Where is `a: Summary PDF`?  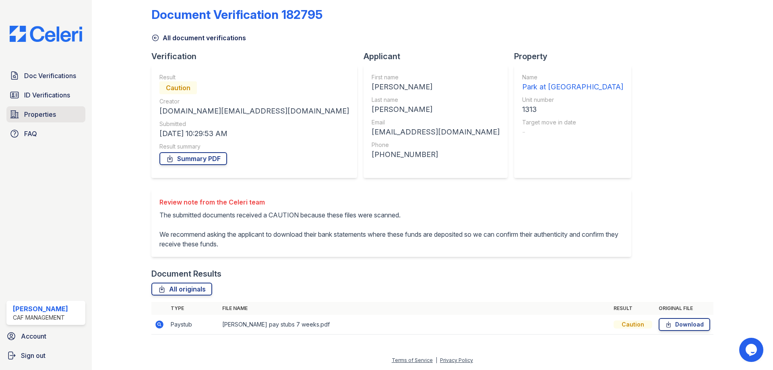
a: Summary PDF is located at coordinates (193, 159).